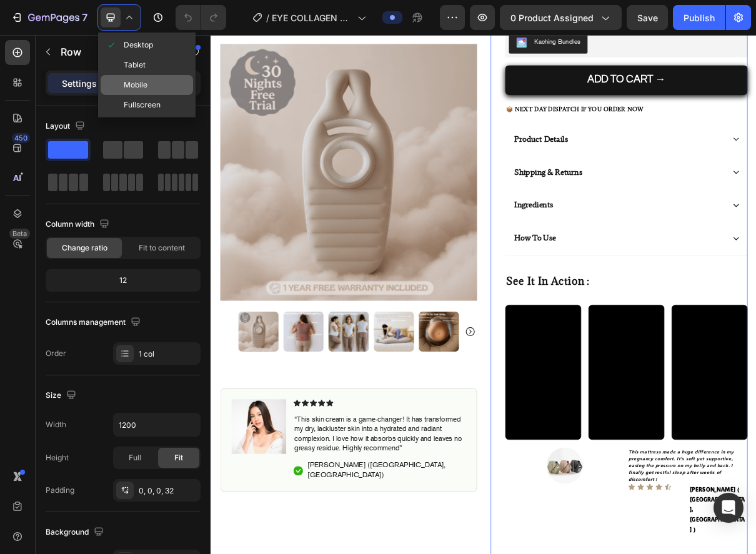 This screenshot has height=554, width=756. Describe the element at coordinates (135, 85) in the screenshot. I see `span: Mobile` at that location.